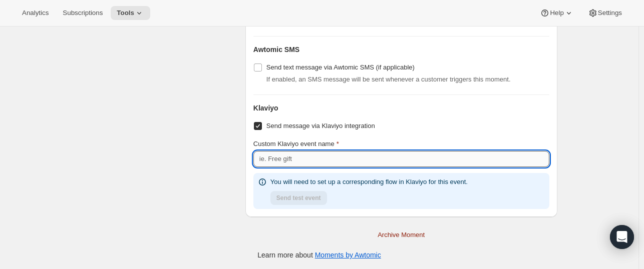 This screenshot has height=269, width=644. What do you see at coordinates (610, 13) in the screenshot?
I see `span: Settings` at bounding box center [610, 13].